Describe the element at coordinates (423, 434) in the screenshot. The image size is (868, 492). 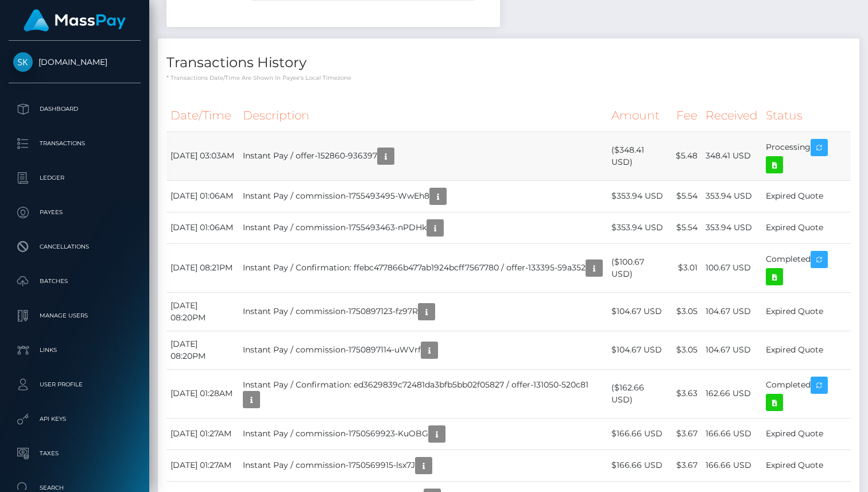
I see `td: Instant Pay / commission-1750569923-KuOBG` at that location.